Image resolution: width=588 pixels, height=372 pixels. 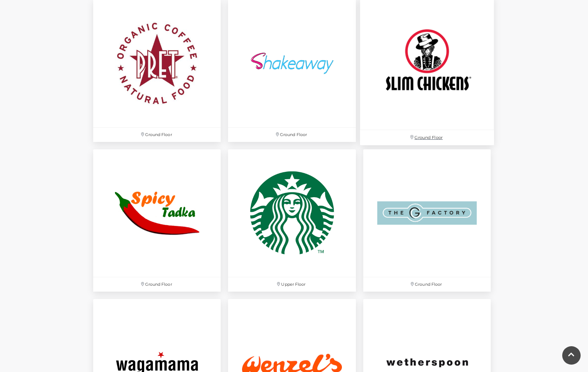 I want to click on a: Starbucks at Festival Place, Basingstoke Upper Floor, so click(x=292, y=221).